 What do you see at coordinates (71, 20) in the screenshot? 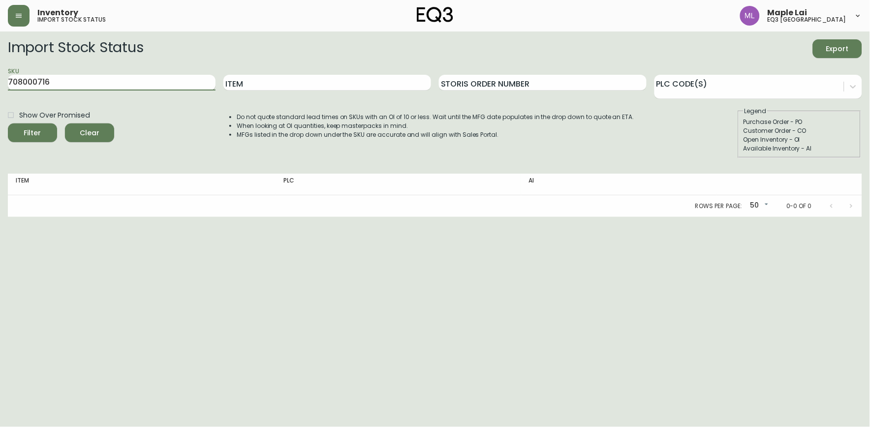
I see `h5: import stock status` at bounding box center [71, 20].